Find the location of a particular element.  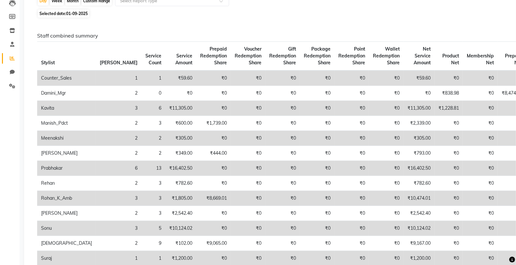

td: ₹102.00 is located at coordinates (181, 243).